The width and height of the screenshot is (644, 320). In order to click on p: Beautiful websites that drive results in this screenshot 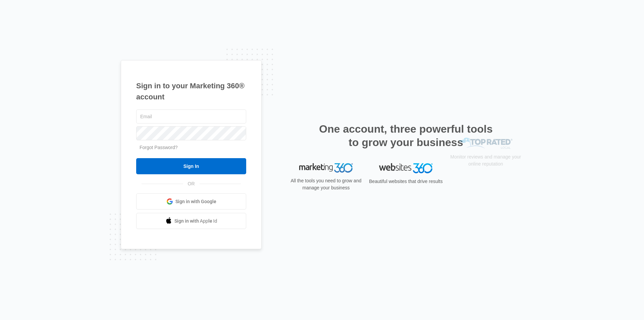, I will do `click(406, 181)`.